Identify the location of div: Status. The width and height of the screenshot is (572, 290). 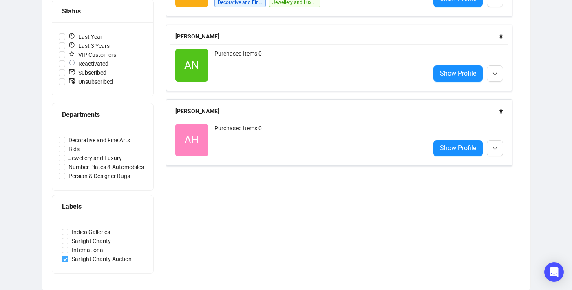
(103, 11).